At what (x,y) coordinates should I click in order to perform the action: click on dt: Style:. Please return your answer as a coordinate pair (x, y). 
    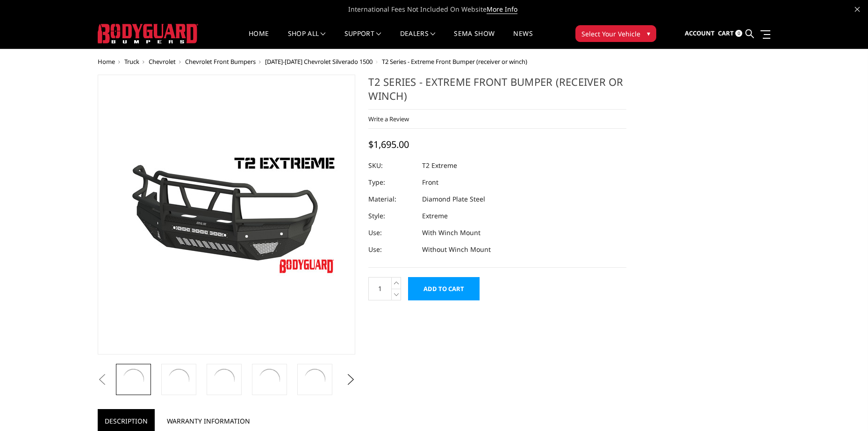
    Looking at the image, I should click on (392, 216).